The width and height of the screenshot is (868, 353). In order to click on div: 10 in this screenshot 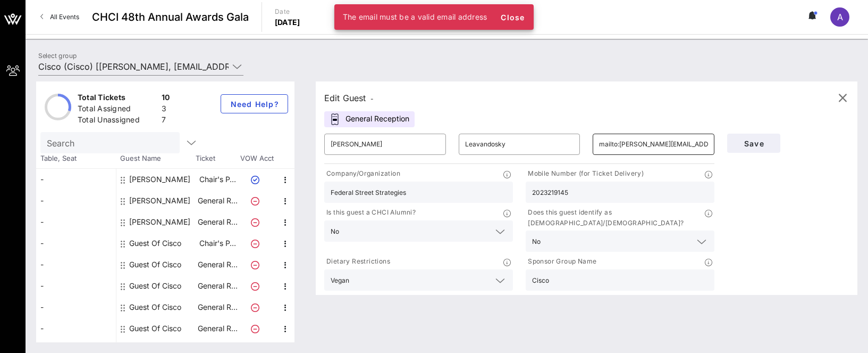, I will do `click(166, 98)`.